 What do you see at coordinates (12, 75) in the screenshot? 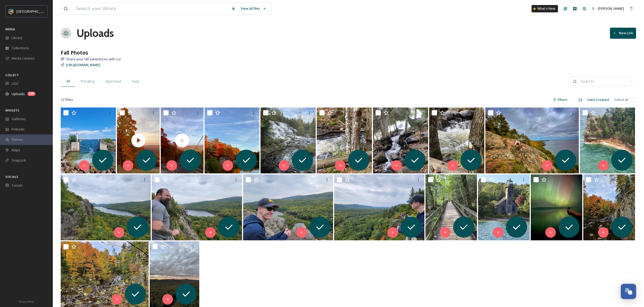
I see `span: COLLECT` at bounding box center [12, 75].